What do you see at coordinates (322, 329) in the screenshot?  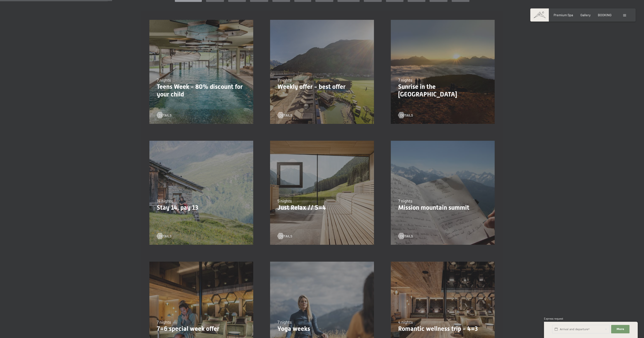 I see `p: Yoga weeks` at bounding box center [322, 329].